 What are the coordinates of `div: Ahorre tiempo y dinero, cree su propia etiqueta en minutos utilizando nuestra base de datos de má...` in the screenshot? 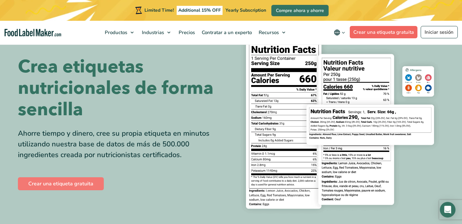 It's located at (122, 144).